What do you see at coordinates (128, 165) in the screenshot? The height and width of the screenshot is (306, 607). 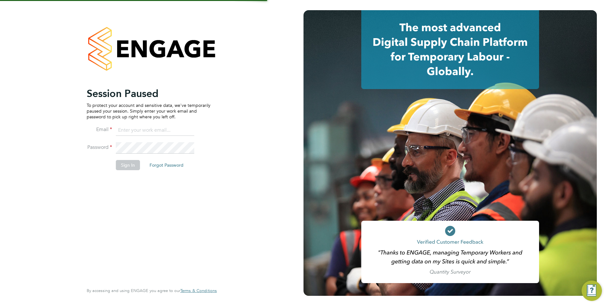 I see `button: Sign In` at bounding box center [128, 165].